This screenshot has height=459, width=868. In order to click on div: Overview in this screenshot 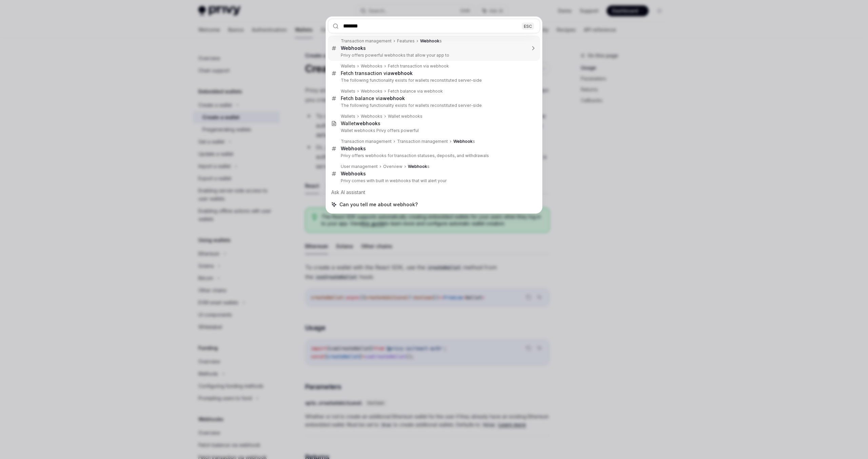, I will do `click(393, 166)`.